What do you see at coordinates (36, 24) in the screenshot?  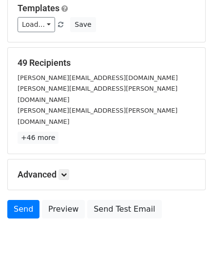 I see `a: Load...` at bounding box center [36, 24].